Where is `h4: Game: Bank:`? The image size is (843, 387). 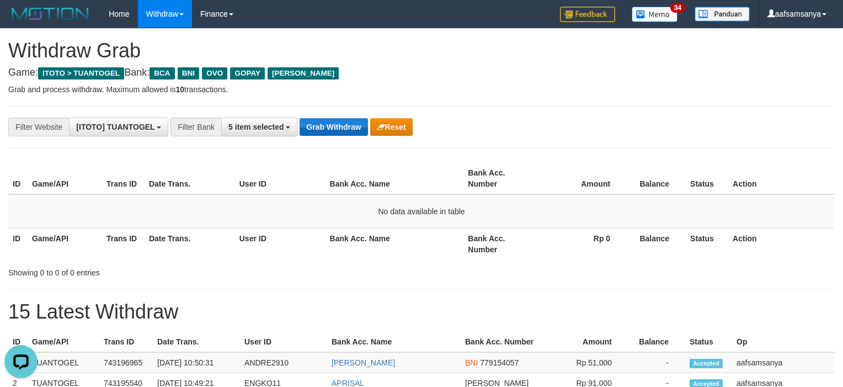 h4: Game: Bank: is located at coordinates (421, 73).